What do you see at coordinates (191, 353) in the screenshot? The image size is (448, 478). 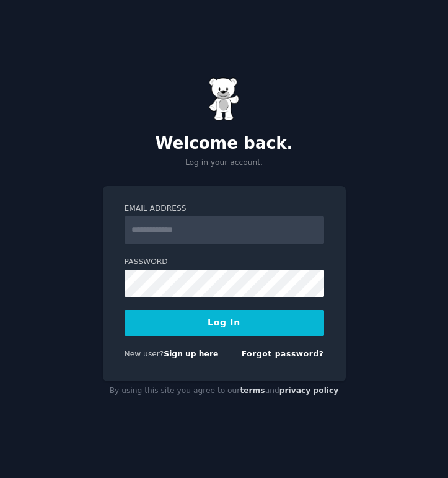 I see `a: Sign up here` at bounding box center [191, 353].